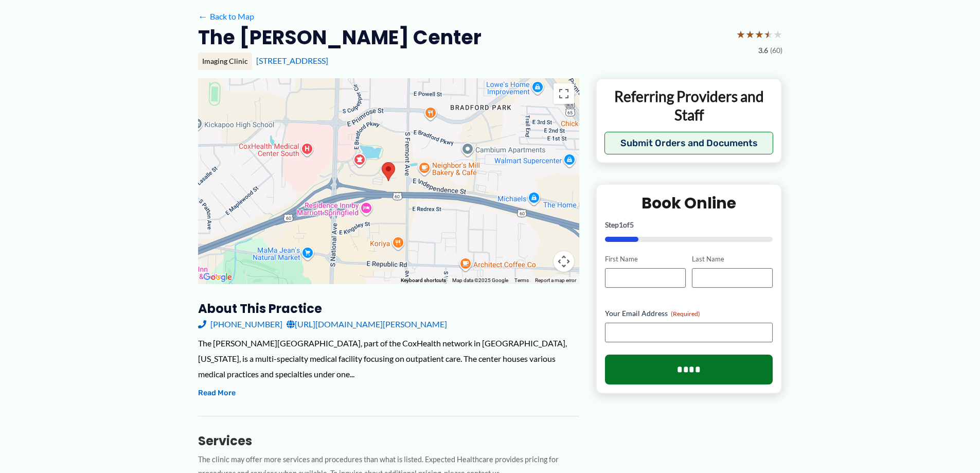  What do you see at coordinates (564, 261) in the screenshot?
I see `button: Map camera controls` at bounding box center [564, 261].